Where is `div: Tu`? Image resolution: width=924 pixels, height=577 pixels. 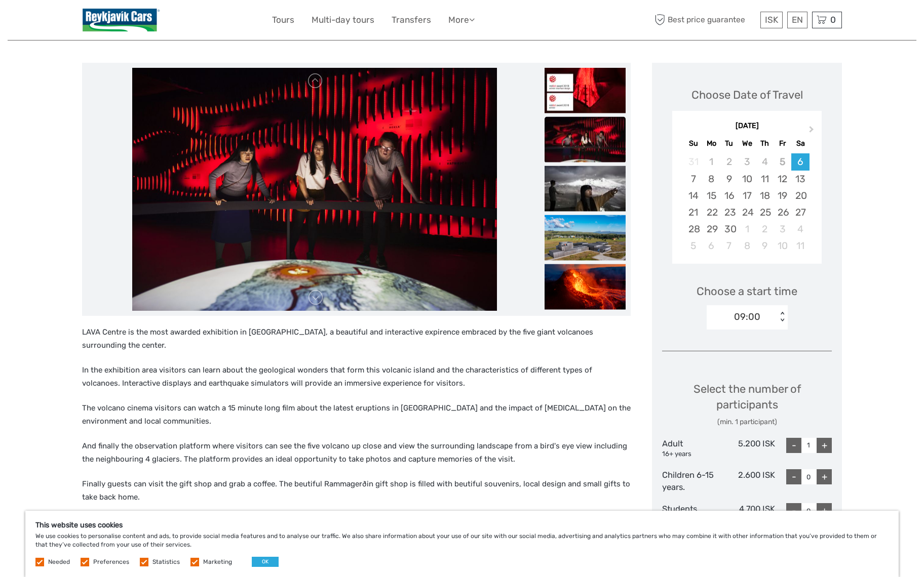
div: Tu is located at coordinates (729, 144).